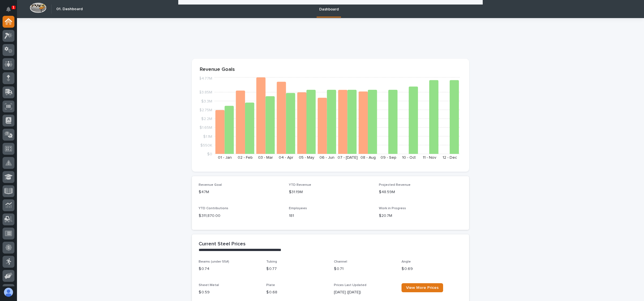  Describe the element at coordinates (330, 216) in the screenshot. I see `p: 181` at that location.